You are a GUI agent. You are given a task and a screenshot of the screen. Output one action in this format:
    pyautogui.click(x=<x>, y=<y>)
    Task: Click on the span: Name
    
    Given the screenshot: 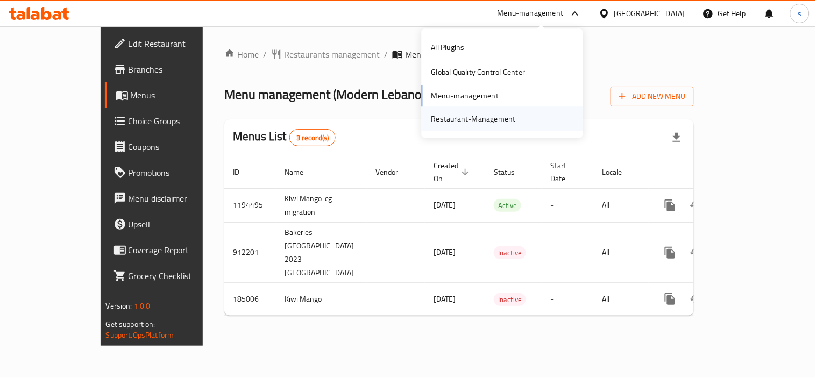 What is the action you would take?
    pyautogui.click(x=301, y=172)
    